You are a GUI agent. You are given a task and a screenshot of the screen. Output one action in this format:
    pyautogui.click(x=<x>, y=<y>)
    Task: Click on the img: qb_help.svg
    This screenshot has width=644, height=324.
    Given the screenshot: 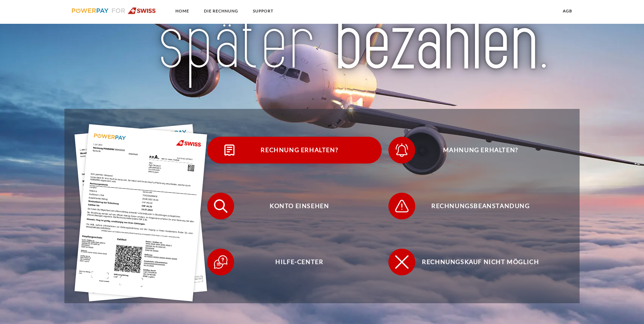 What is the action you would take?
    pyautogui.click(x=221, y=262)
    